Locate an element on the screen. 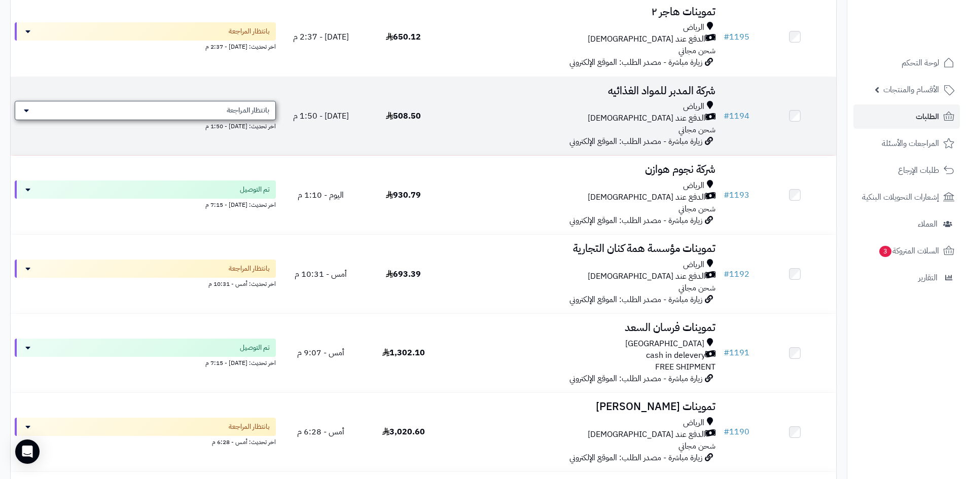 The image size is (966, 479). span: الأقسام والمنتجات is located at coordinates (911, 90).